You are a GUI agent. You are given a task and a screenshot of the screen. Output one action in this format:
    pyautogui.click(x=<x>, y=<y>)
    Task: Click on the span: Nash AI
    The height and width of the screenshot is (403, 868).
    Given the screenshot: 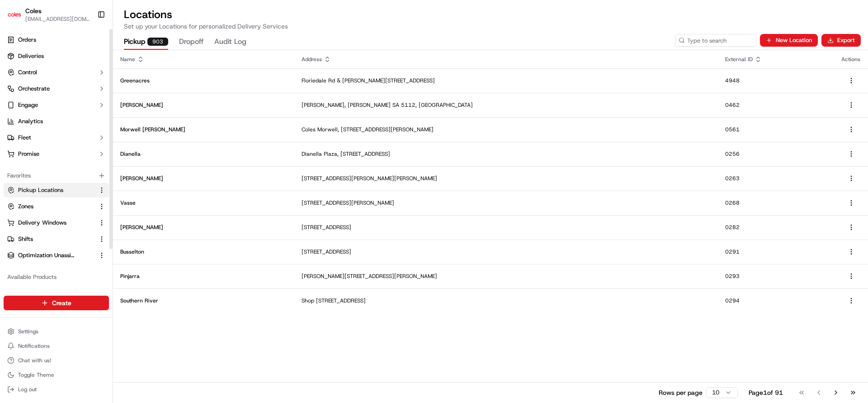 What is the action you would take?
    pyautogui.click(x=28, y=292)
    